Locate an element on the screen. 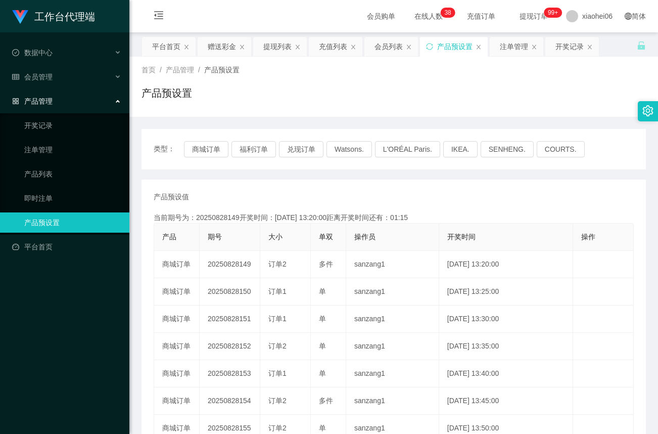 The image size is (658, 434). span: 数据中心 is located at coordinates (32, 53).